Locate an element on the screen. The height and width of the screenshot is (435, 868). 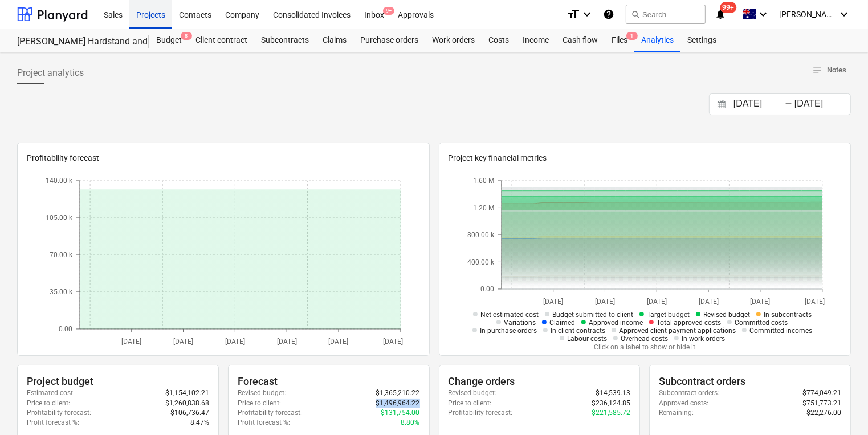
div: Forecast is located at coordinates (329, 382).